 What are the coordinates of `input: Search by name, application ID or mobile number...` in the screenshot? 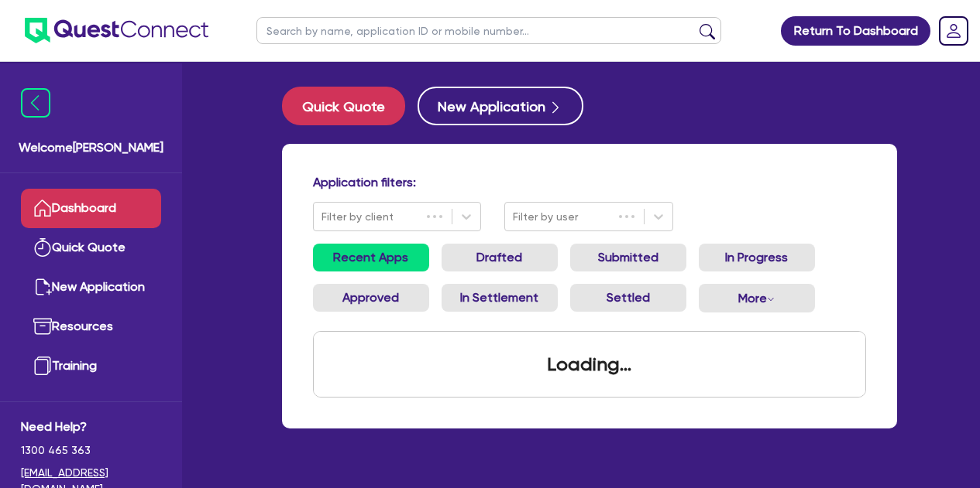 It's located at (488, 30).